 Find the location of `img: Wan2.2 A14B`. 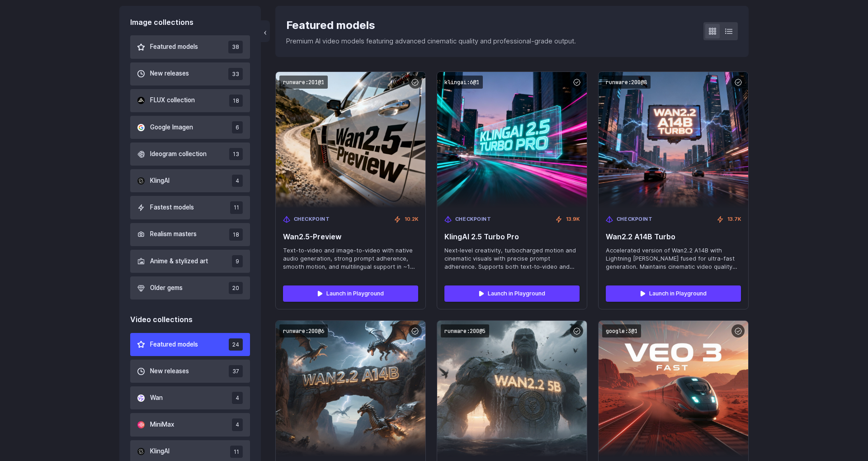

img: Wan2.2 A14B is located at coordinates (350, 388).